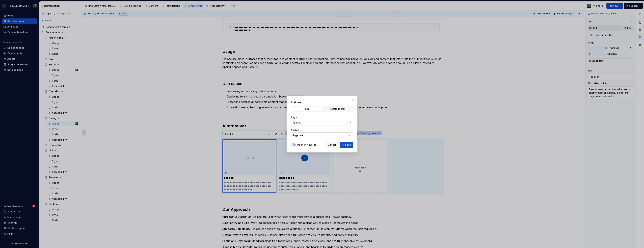 The height and width of the screenshot is (248, 644). Describe the element at coordinates (295, 130) in the screenshot. I see `label: Anchor` at that location.